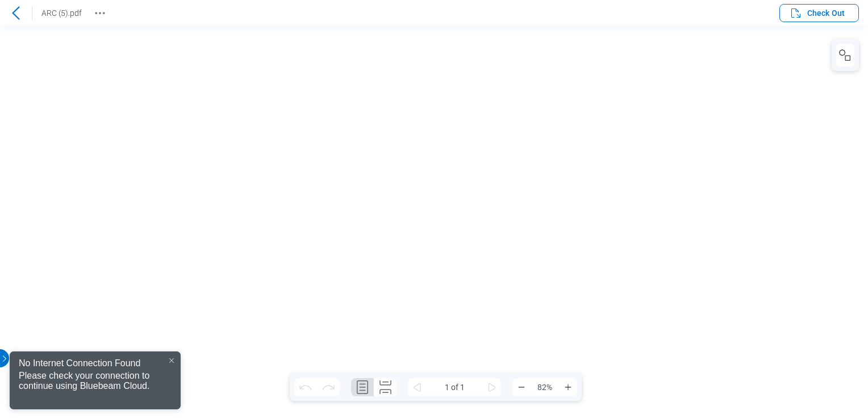 The height and width of the screenshot is (419, 868). Describe the element at coordinates (95, 384) in the screenshot. I see `div: Please check your connection to continue using Bluebeam Cloud.` at that location.